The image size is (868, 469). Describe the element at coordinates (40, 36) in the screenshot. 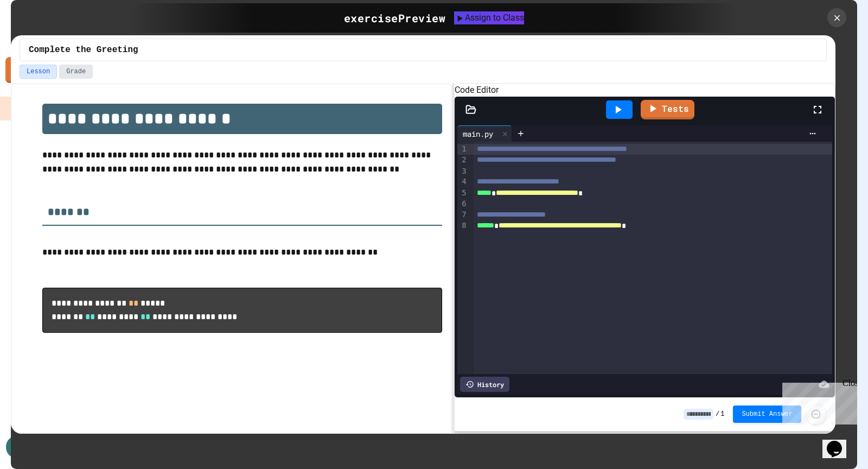

I see `div: Chat with us now!Close` at that location.